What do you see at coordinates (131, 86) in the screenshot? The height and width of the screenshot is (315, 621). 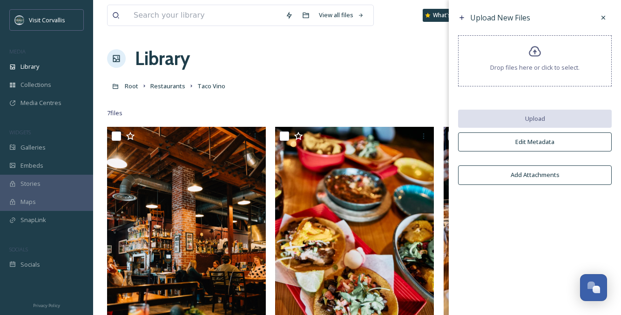 I see `a: Root` at bounding box center [131, 86].